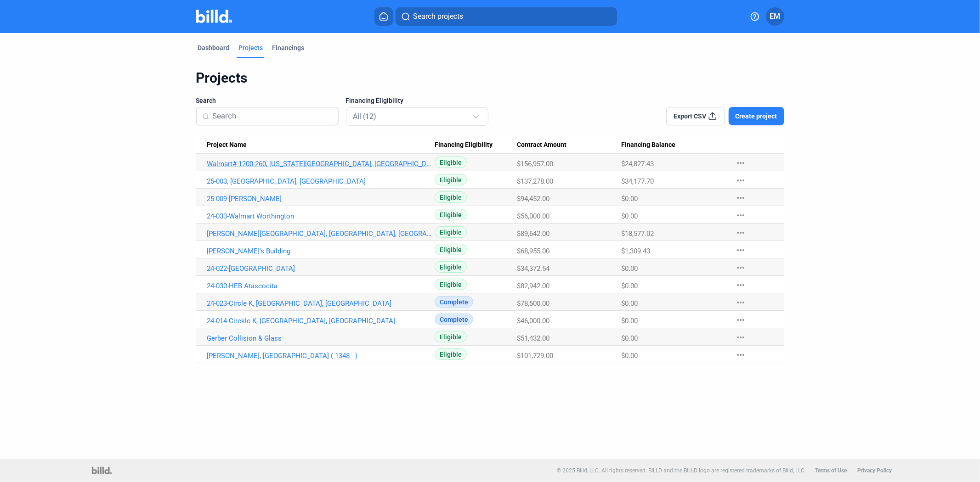 The height and width of the screenshot is (482, 980). Describe the element at coordinates (690, 116) in the screenshot. I see `span: Export CSV` at that location.